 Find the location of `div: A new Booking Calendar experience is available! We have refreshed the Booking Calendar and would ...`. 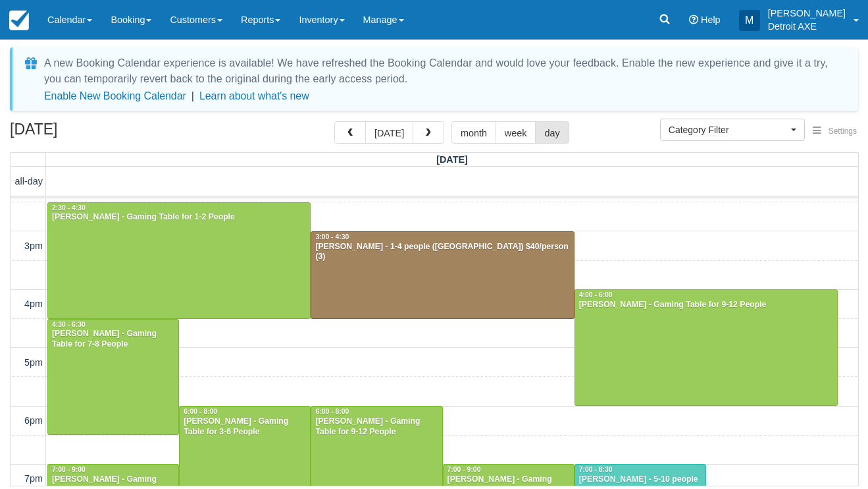

div: A new Booking Calendar experience is available! We have refreshed the Booking Calendar and would ... is located at coordinates (443, 71).